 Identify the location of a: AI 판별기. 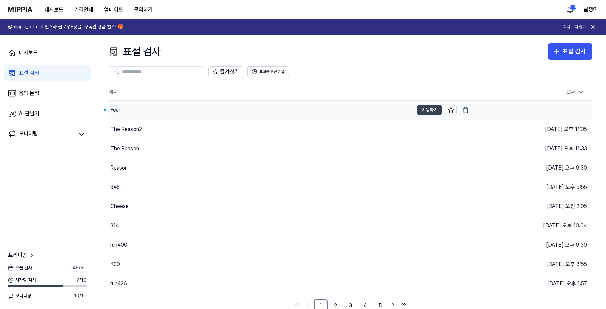
(47, 114).